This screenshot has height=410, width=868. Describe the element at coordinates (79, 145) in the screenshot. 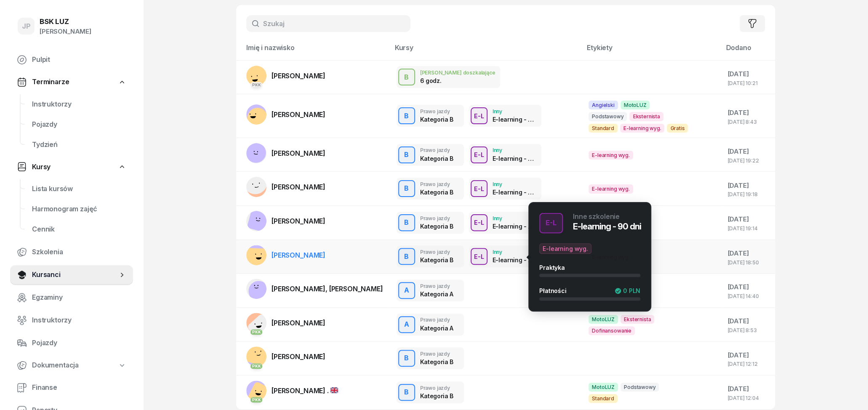

I see `span: Tydzień` at that location.